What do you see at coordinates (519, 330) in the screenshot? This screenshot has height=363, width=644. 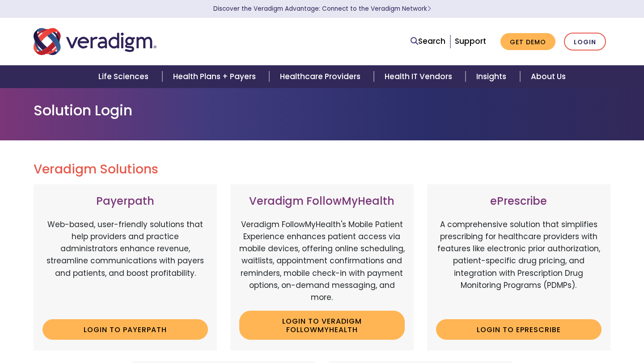 I see `a: Login to ePrescribe` at bounding box center [519, 330].